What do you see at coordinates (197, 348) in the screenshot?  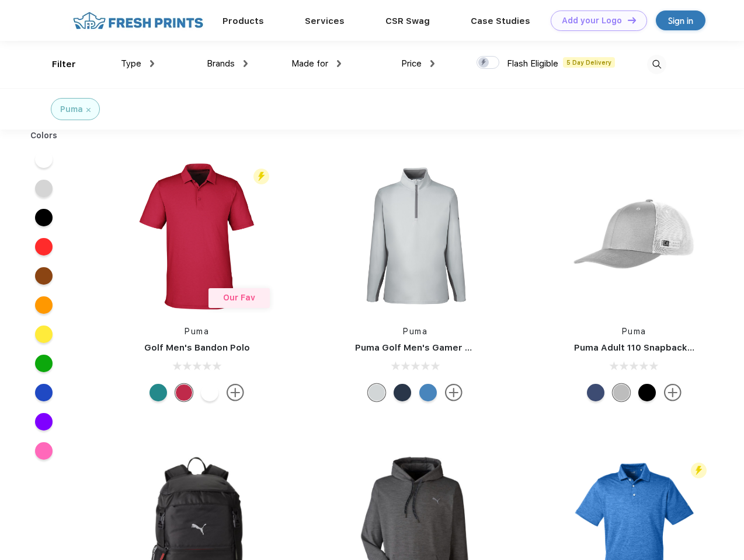 I see `a: Golf Men's Bandon Polo` at bounding box center [197, 348].